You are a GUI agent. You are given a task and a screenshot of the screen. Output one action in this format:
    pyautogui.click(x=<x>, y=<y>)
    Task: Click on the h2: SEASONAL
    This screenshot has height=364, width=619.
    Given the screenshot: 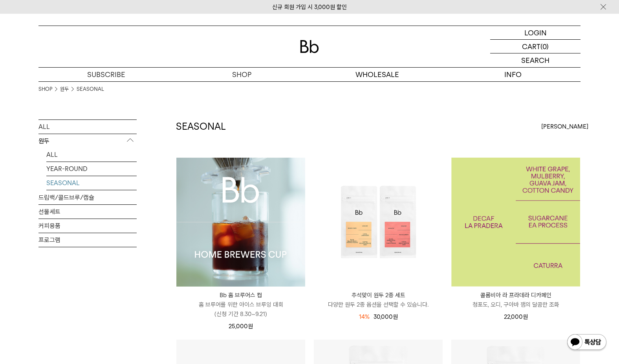 What is the action you would take?
    pyautogui.click(x=200, y=127)
    